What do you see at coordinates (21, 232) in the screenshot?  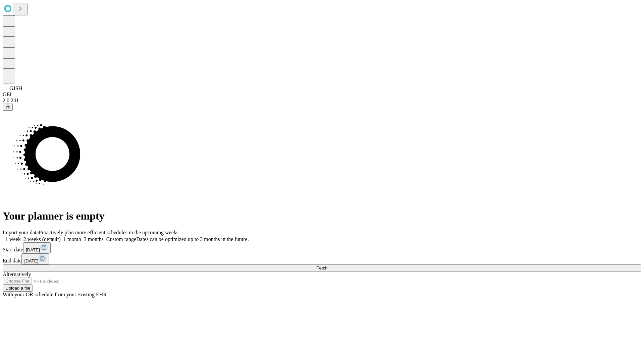 I see `span: Import your data` at bounding box center [21, 232].